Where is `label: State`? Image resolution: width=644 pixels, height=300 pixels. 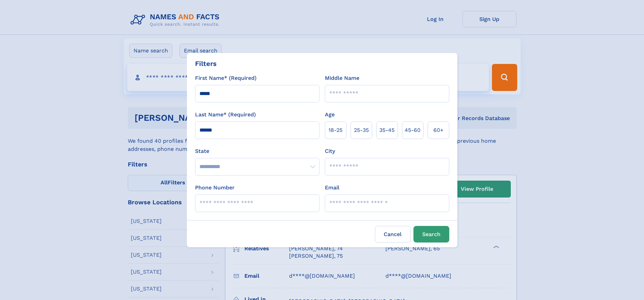
label: State is located at coordinates (257, 151).